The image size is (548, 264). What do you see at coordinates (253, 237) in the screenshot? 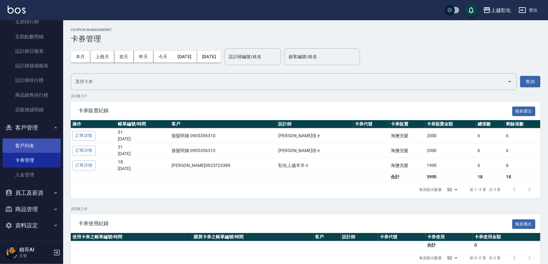
I see `th: 購買卡券之帳單編號/時間` at bounding box center [253, 237].